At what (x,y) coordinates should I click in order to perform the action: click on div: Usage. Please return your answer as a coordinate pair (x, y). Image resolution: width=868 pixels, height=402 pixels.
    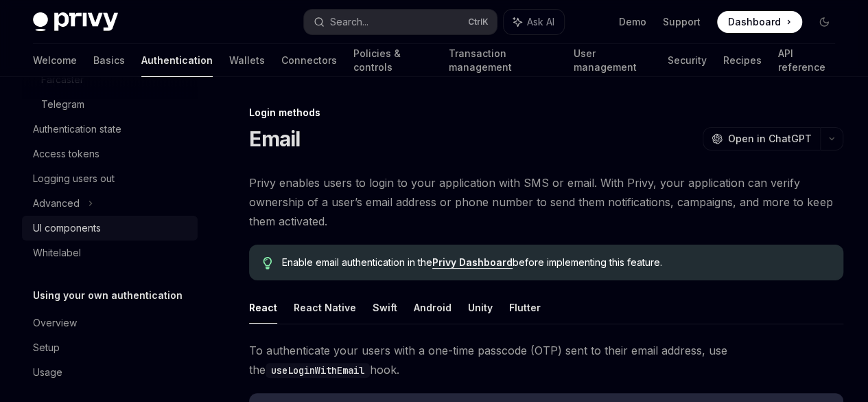
    Looking at the image, I should click on (47, 373).